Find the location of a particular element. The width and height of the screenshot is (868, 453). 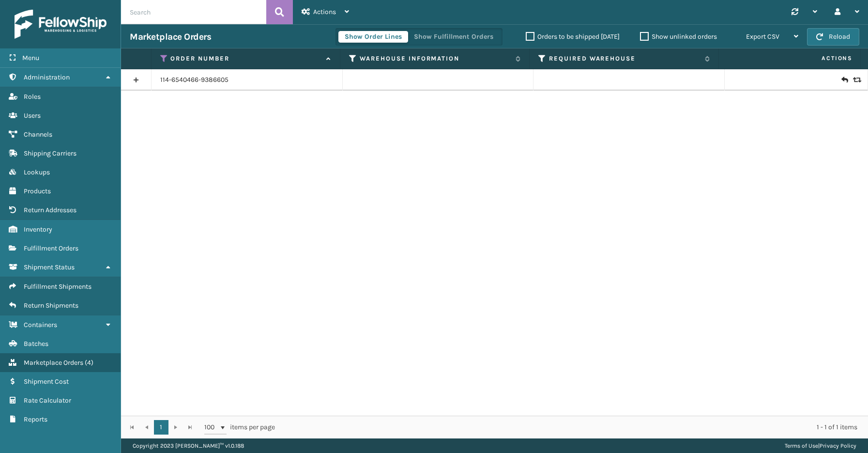

span: Lookups is located at coordinates (37, 172).